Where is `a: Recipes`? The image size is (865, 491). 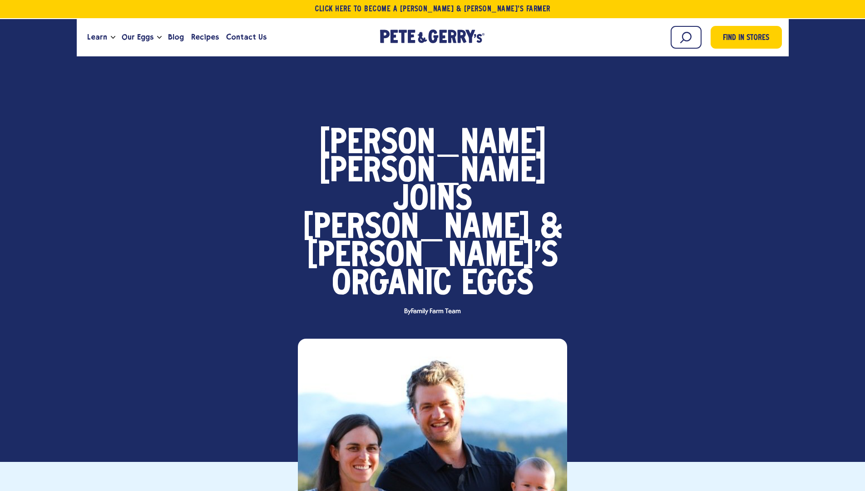
a: Recipes is located at coordinates (205, 37).